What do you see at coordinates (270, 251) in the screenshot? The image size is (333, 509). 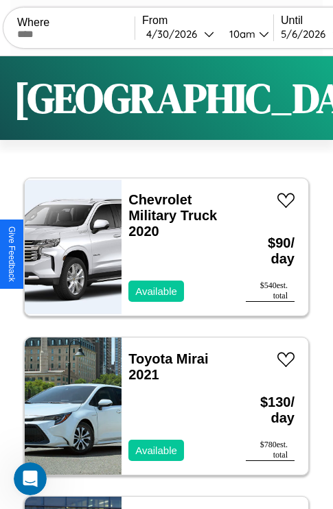 I see `h3: $ 90 / day` at bounding box center [270, 251].